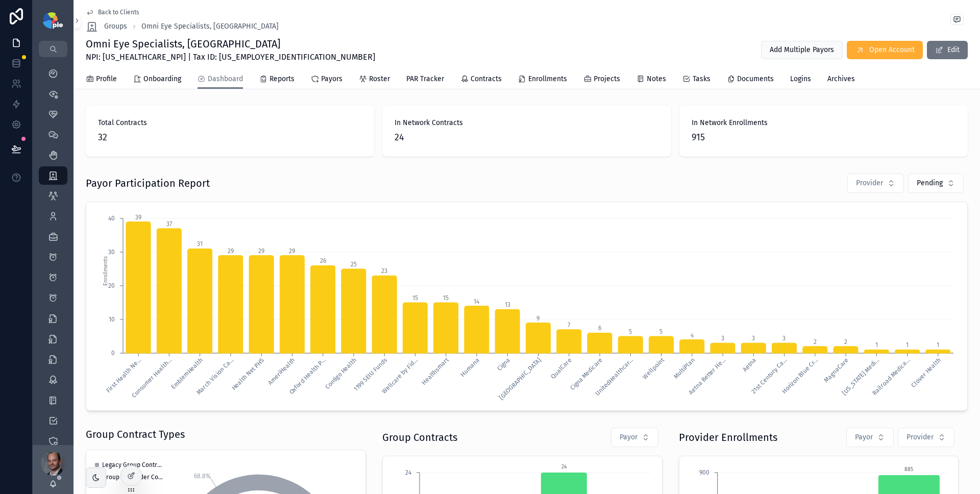 This screenshot has width=980, height=494. I want to click on tspan: 9, so click(538, 318).